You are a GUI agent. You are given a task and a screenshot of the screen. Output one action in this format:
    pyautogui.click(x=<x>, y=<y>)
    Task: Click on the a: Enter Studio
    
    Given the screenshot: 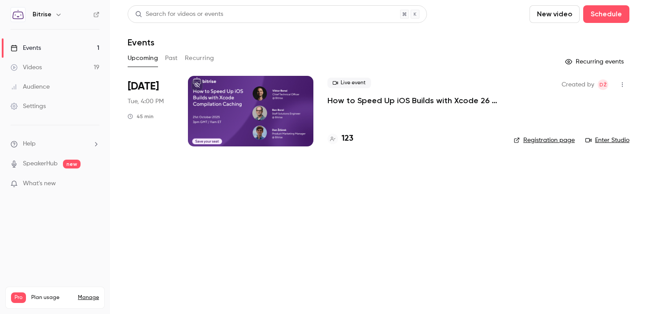 What is the action you would take?
    pyautogui.click(x=608, y=140)
    